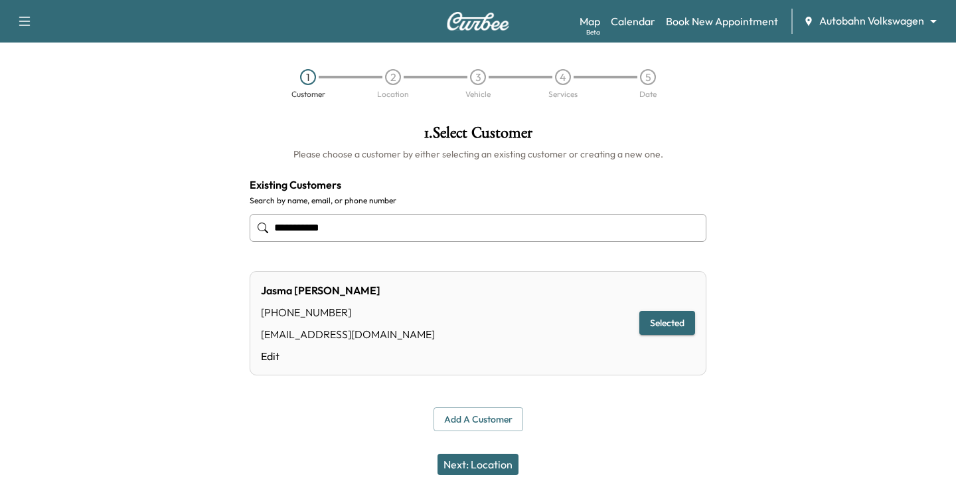  Describe the element at coordinates (648, 94) in the screenshot. I see `div: Date` at that location.